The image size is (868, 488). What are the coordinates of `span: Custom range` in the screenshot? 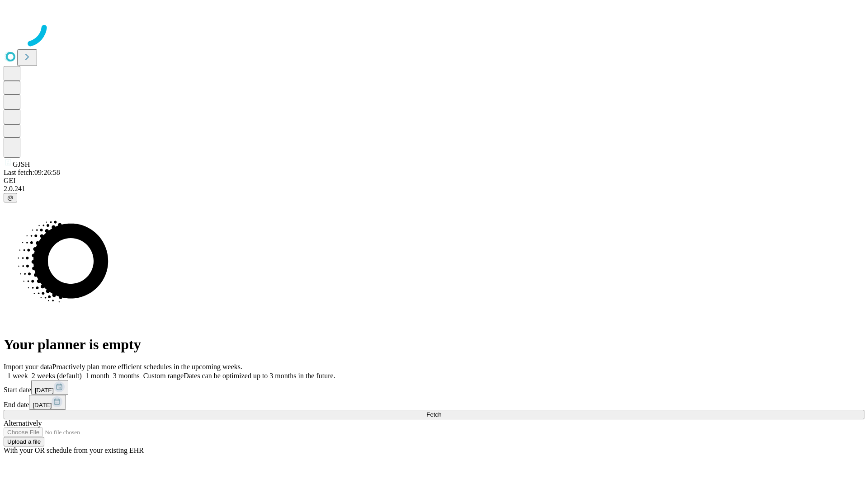 It's located at (163, 376).